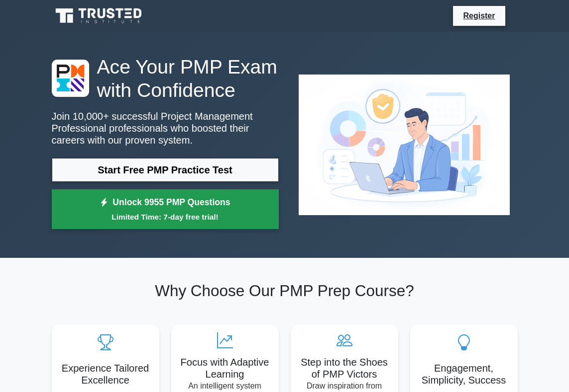  I want to click on h5: Engagement, Simplicity, Success, so click(463, 374).